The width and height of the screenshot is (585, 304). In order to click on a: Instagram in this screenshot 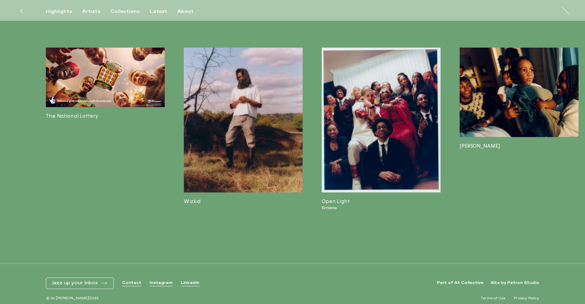, I will do `click(161, 283)`.